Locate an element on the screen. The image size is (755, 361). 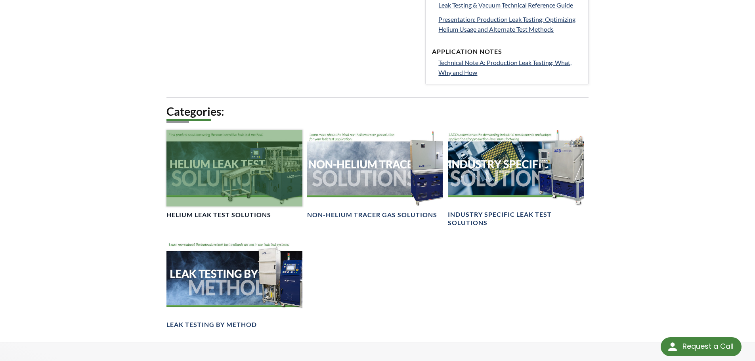
h4: Application Notes is located at coordinates (507, 52).